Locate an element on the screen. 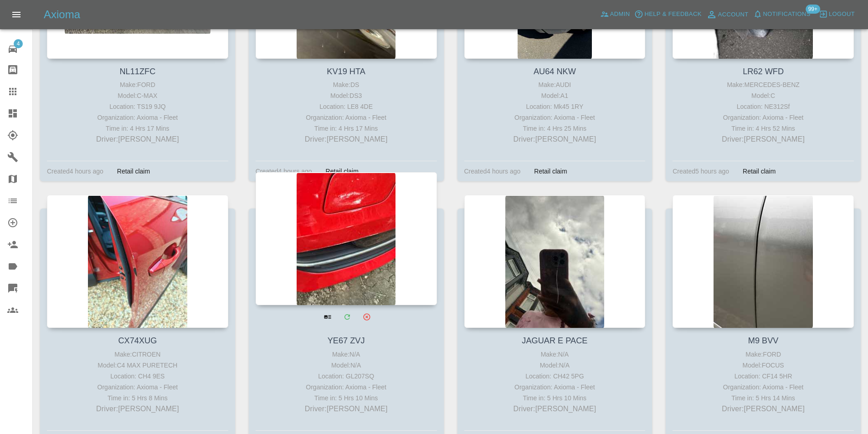 Image resolution: width=868 pixels, height=434 pixels. span: Help & Feedback is located at coordinates (673, 14).